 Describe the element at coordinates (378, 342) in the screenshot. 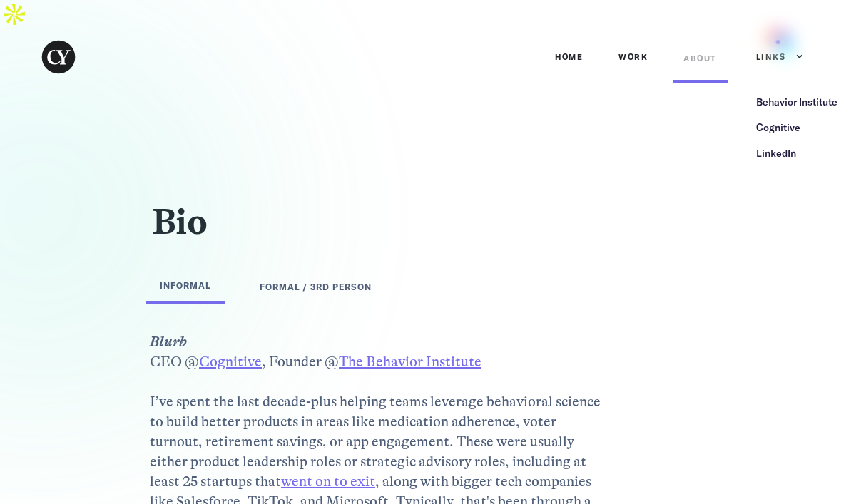

I see `em: Blurb` at that location.